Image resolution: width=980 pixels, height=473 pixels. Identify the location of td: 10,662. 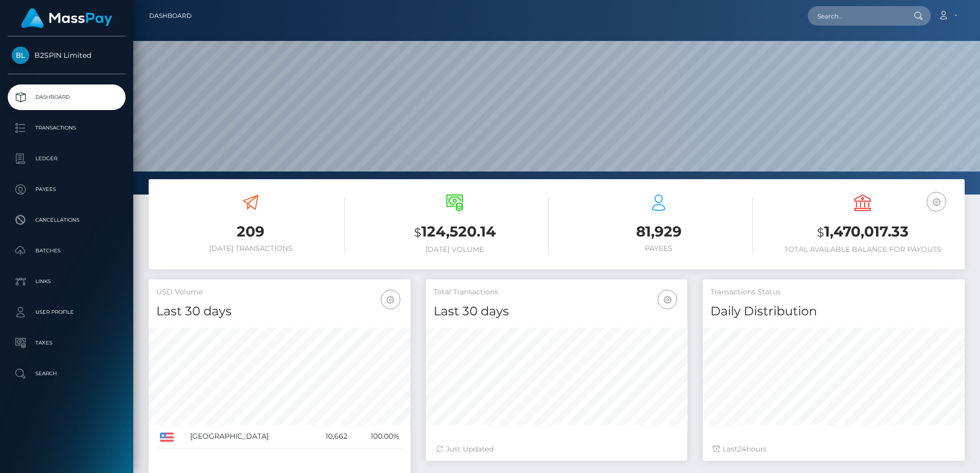
(330, 437).